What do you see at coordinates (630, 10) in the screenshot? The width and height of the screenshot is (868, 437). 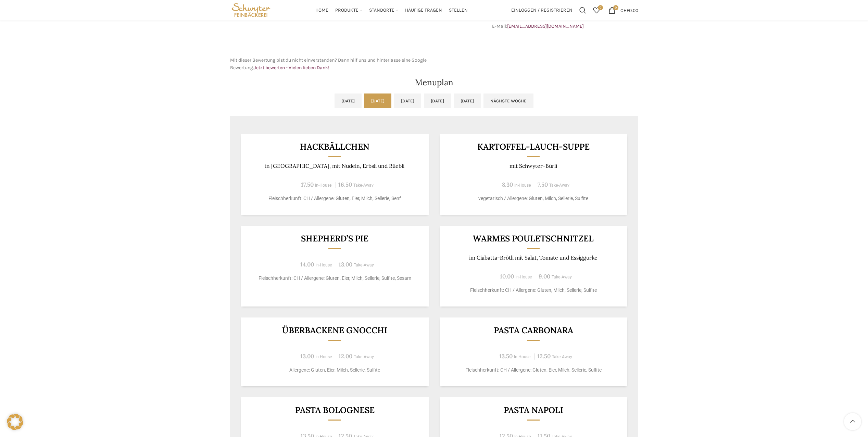 I see `bdi: 0.00` at bounding box center [630, 10].